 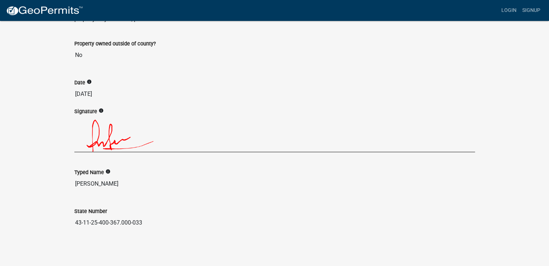 I want to click on img: 0y0k2UAAAAGSURBVAMA6PsDXSLP4AIAAAAASUVORK5CYII=, so click(x=212, y=134).